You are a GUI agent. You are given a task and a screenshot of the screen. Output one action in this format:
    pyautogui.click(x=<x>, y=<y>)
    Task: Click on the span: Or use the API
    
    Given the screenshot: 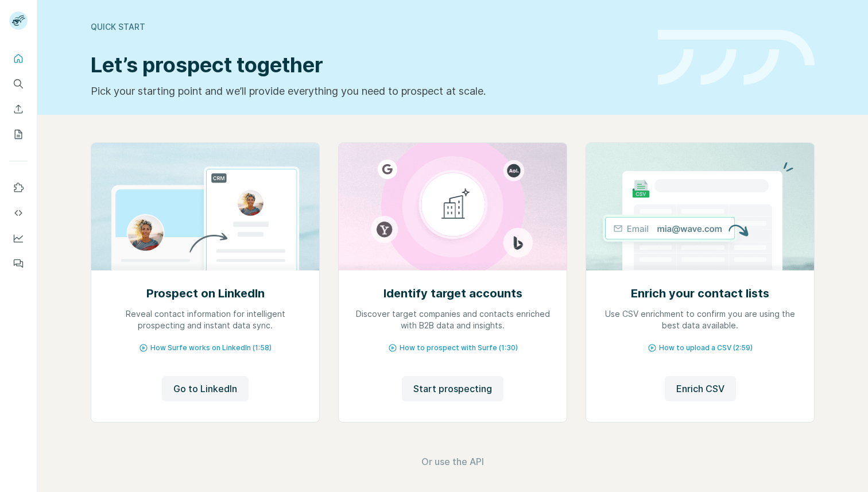 What is the action you would take?
    pyautogui.click(x=452, y=461)
    